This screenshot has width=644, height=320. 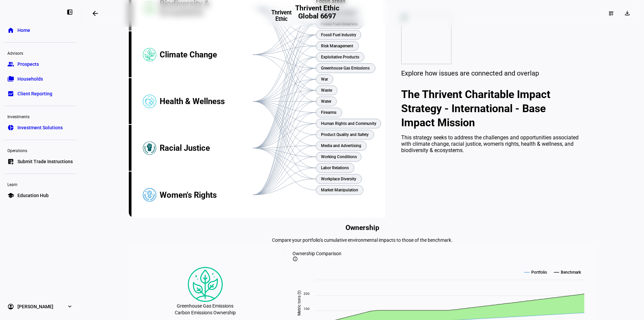 I want to click on mat-icon: arrow_backwards, so click(x=96, y=14).